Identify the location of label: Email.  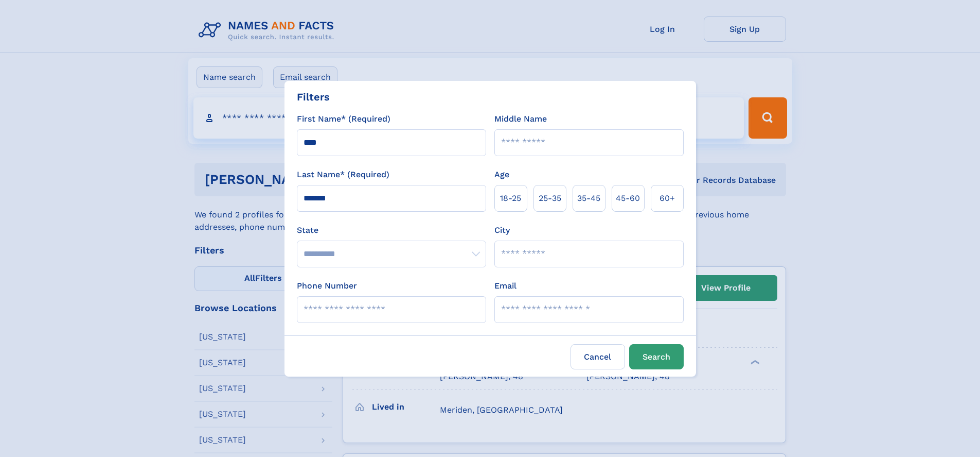
(505, 286).